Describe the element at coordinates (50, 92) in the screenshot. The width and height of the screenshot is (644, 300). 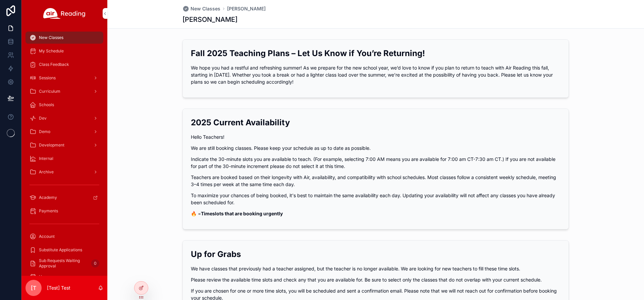
I see `span: Curriculum` at that location.